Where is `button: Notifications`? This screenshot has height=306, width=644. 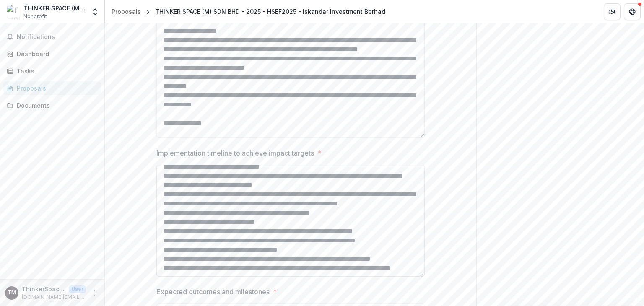 button: Notifications is located at coordinates (52, 37).